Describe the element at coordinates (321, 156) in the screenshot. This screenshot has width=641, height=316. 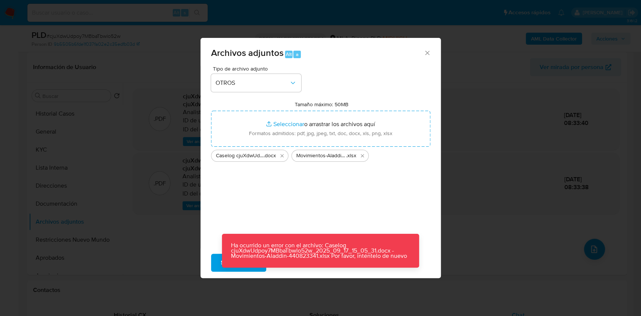
I see `span: Movimientos-Aladdin-440823341` at that location.